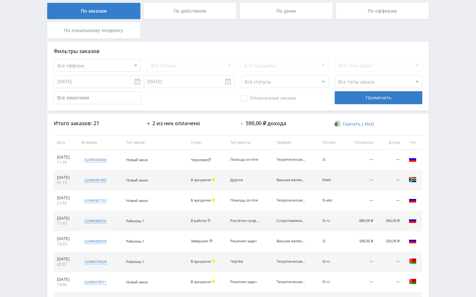 This screenshot has width=476, height=297. Describe the element at coordinates (413, 142) in the screenshot. I see `th: Гео` at that location.